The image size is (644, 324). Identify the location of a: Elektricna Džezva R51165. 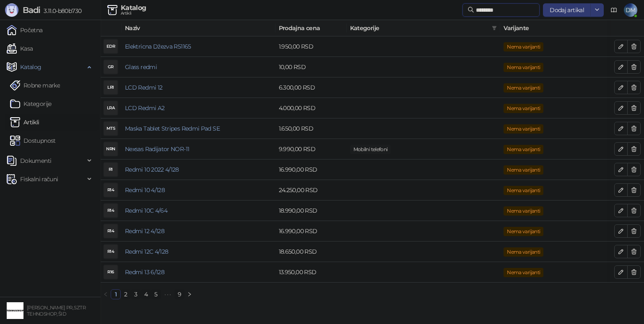
(158, 46).